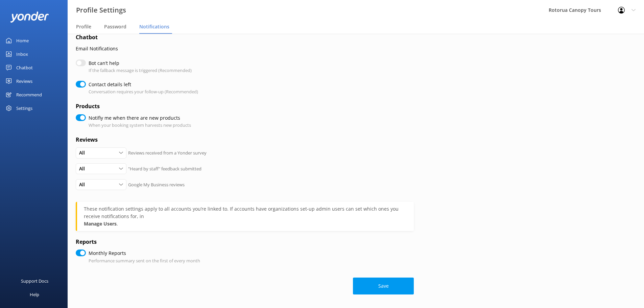 The image size is (644, 308). I want to click on p: Conversation requires your follow-up (Recommended), so click(143, 92).